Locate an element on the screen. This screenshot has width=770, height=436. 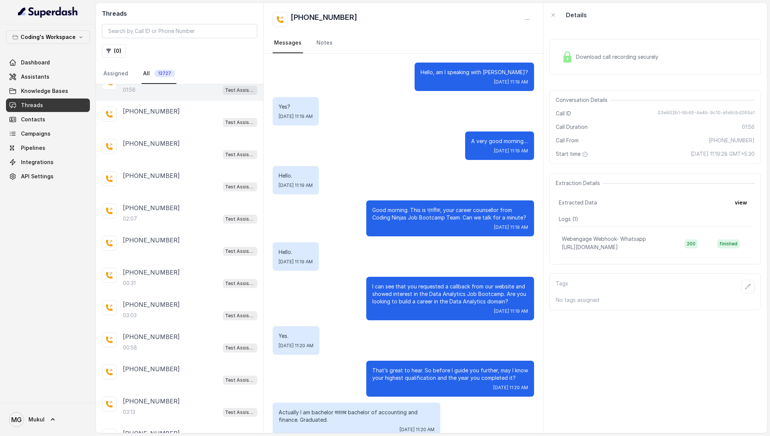
span: Campaigns is located at coordinates (36, 134).